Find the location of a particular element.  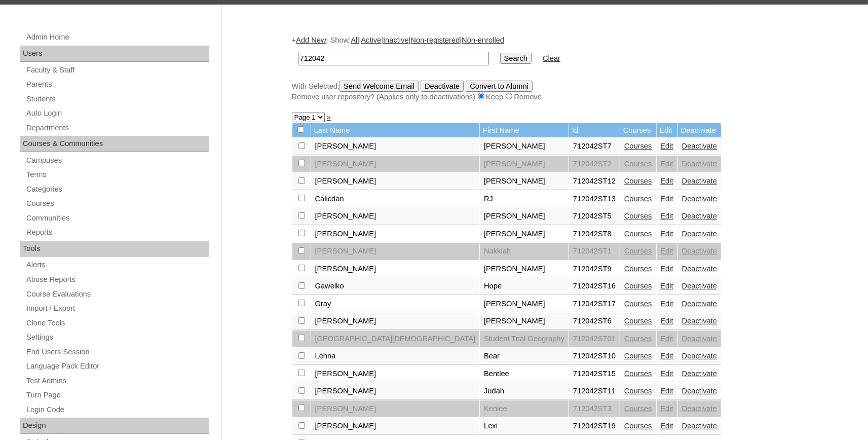

div: + | Show: | | | | is located at coordinates (542, 68).